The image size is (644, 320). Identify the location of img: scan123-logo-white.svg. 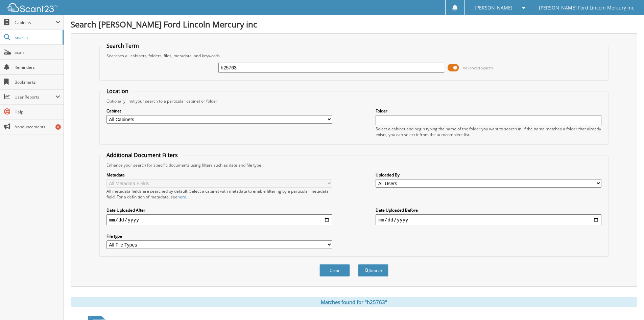
(32, 7).